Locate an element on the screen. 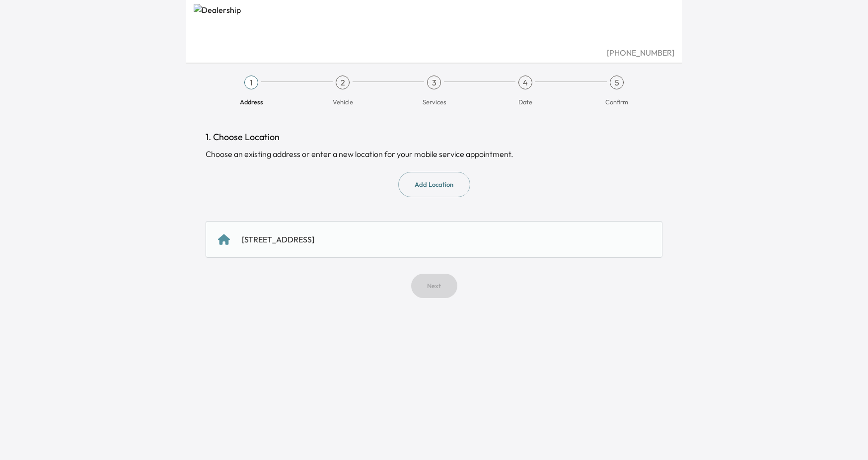 The height and width of the screenshot is (460, 868). button: Add Location is located at coordinates (434, 184).